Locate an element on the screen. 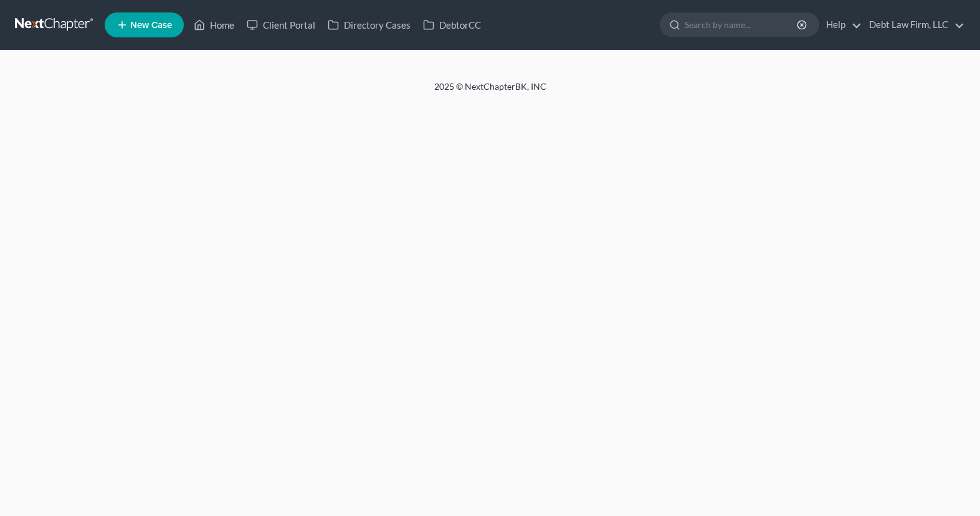 This screenshot has width=980, height=516. a: Home is located at coordinates (214, 25).